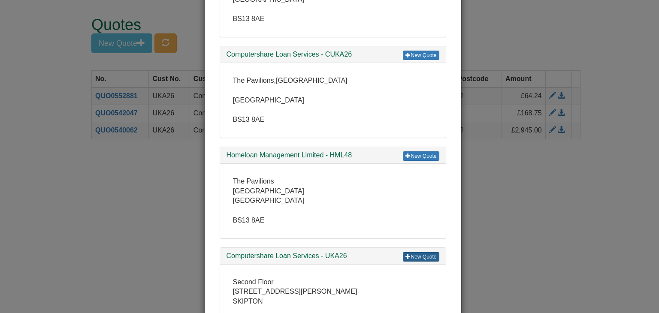 The image size is (659, 313). I want to click on h3: Computershare Loan Services - CUKA26, so click(333, 55).